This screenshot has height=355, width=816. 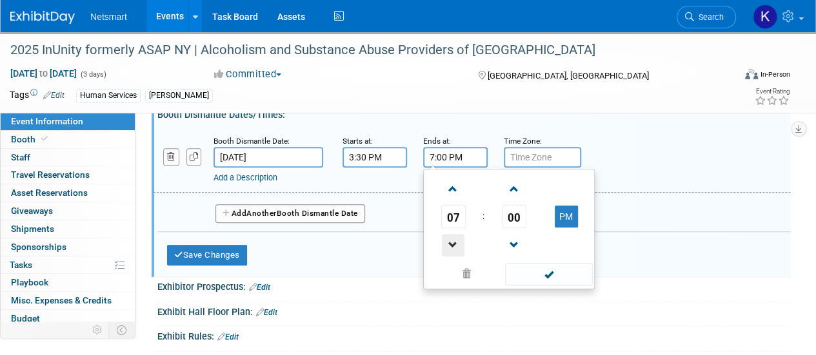 What do you see at coordinates (68, 229) in the screenshot?
I see `a: Shipments` at bounding box center [68, 229].